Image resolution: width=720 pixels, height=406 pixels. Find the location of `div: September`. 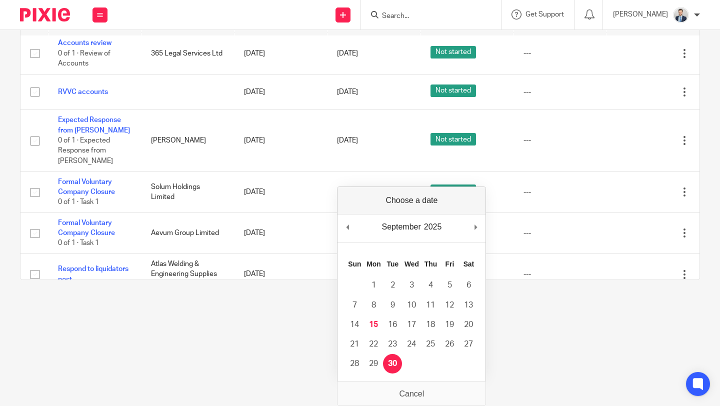

div: September is located at coordinates (401, 227).